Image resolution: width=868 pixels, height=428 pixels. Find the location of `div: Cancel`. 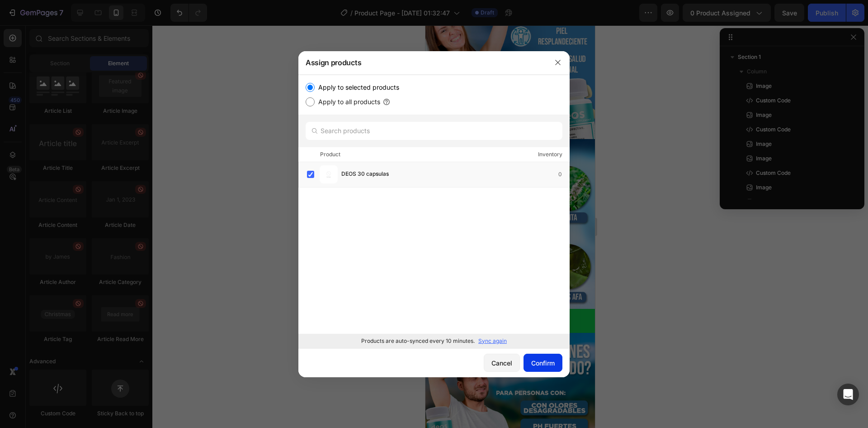

div: Cancel is located at coordinates (502, 362).